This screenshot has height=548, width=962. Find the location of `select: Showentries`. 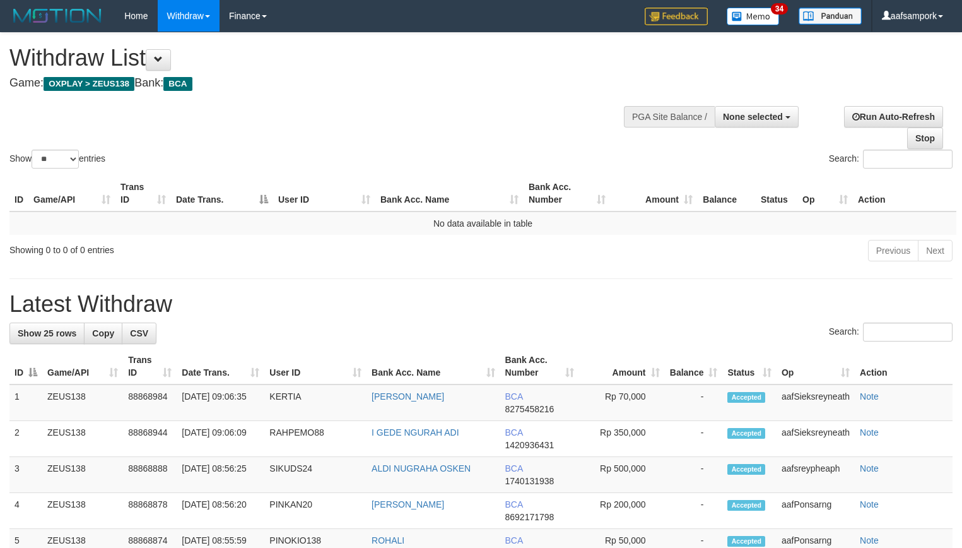

select: Showentries is located at coordinates (55, 159).